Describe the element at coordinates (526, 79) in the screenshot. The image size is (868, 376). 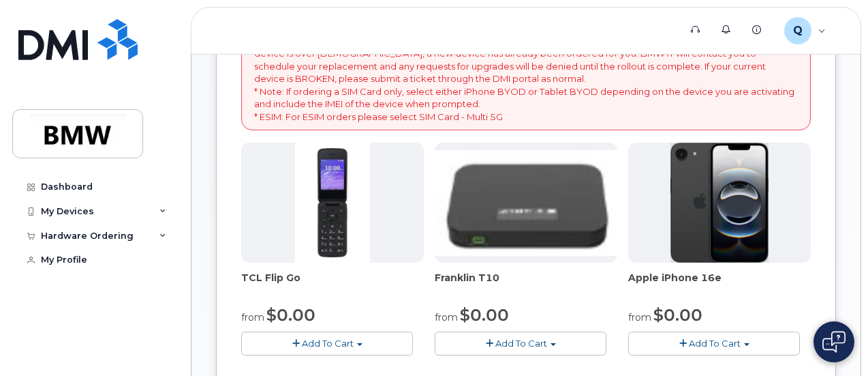
I see `p: * Note: BMW IT is in the process of upgrading all off-contract BMW phones with the all-new iPhone...` at that location.